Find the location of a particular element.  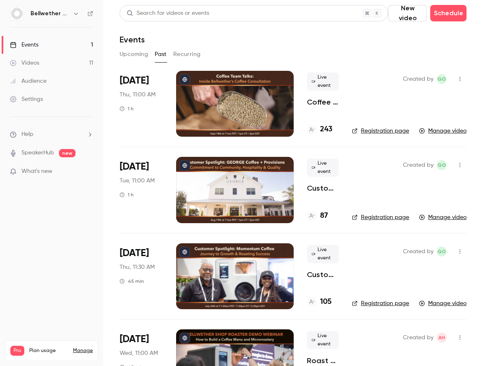

div: 45 min is located at coordinates (132, 282).